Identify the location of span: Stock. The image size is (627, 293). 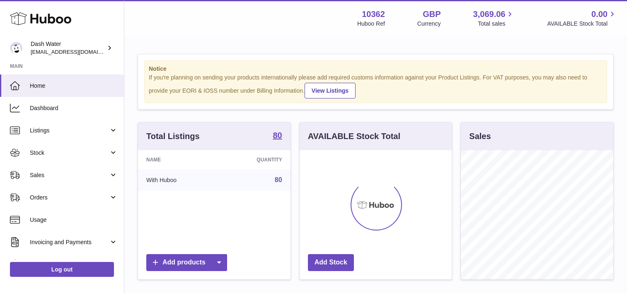
(69, 153).